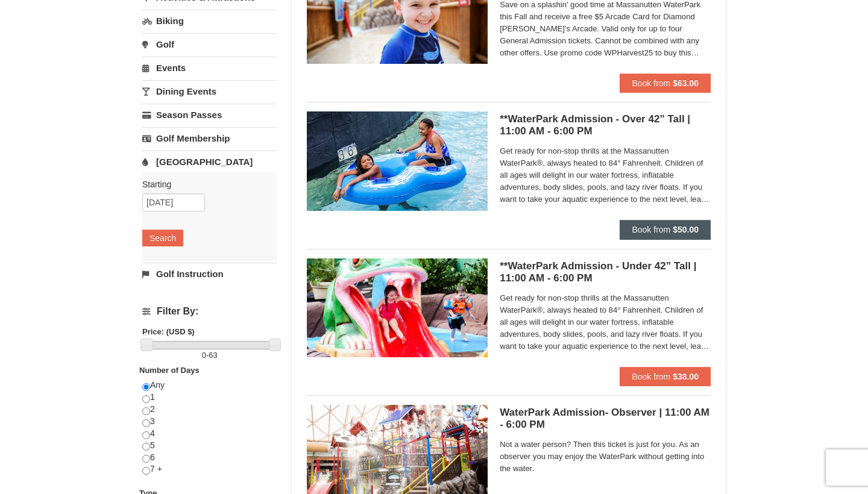 The width and height of the screenshot is (868, 494). Describe the element at coordinates (605, 272) in the screenshot. I see `h5: **WaterPark Admission - Under 42” Tall | 11:00 AM - 6:00 PM` at that location.